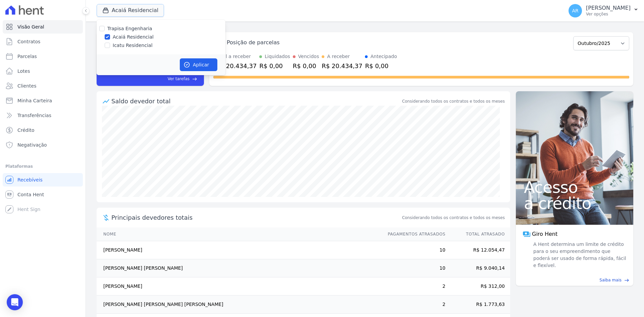 Image resolution: width=644 pixels, height=317 pixels. What do you see at coordinates (34, 116) in the screenshot?
I see `span: Transferências` at bounding box center [34, 116].